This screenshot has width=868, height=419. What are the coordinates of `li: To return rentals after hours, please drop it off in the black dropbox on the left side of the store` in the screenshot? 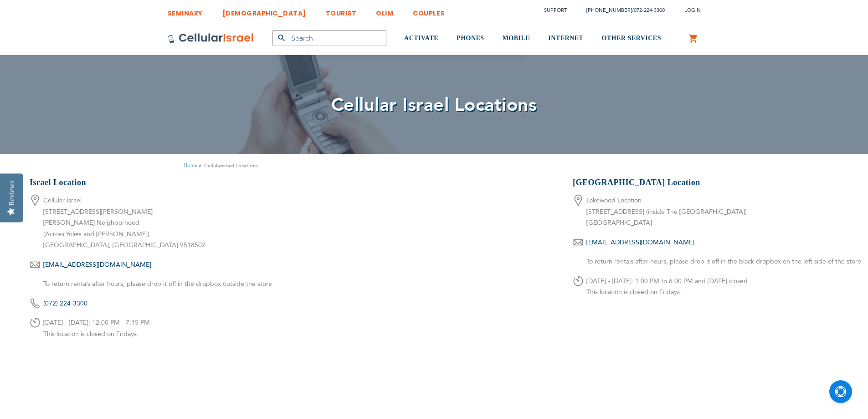 It's located at (717, 262).